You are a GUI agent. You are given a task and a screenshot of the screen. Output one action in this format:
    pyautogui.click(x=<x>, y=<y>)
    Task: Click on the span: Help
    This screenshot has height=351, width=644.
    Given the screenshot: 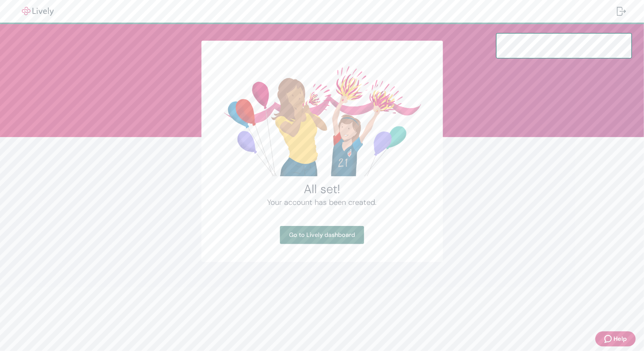 What is the action you would take?
    pyautogui.click(x=620, y=339)
    